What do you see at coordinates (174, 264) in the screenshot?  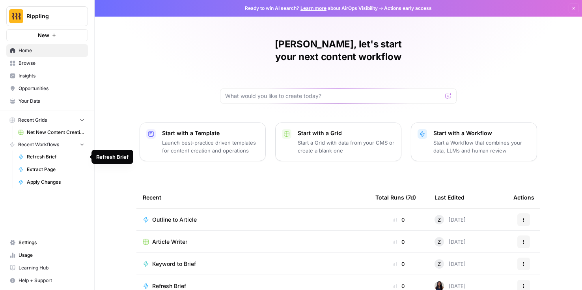 I see `span: Keyword to Brief` at bounding box center [174, 264].